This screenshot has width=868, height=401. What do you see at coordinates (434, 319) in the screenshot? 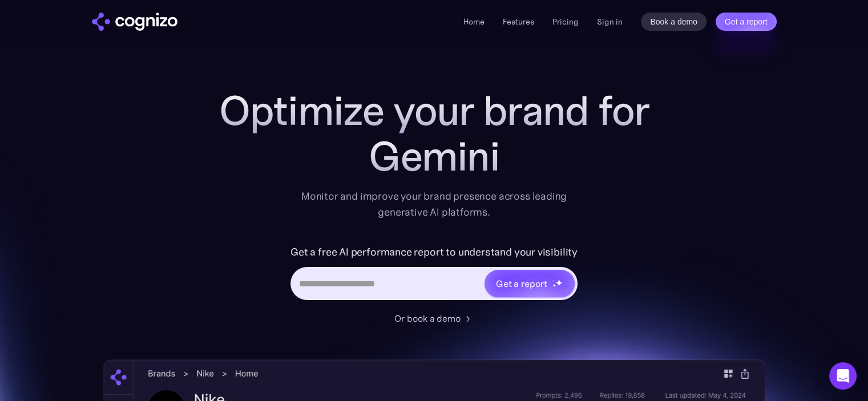
I see `a: Or book a demo` at bounding box center [434, 319].